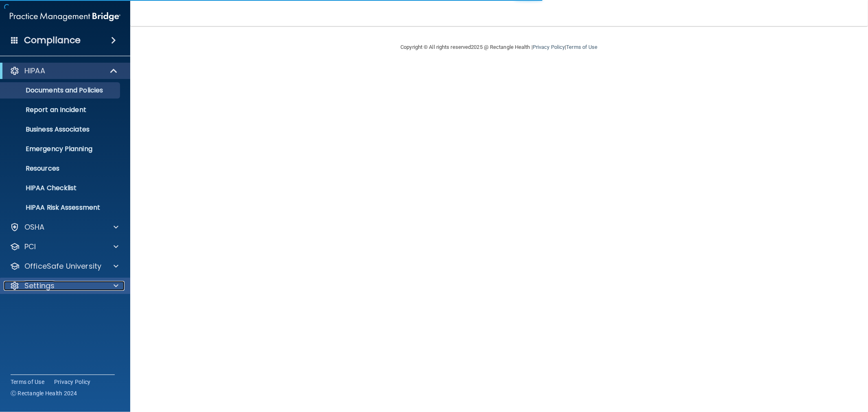  I want to click on a: HIPAA, so click(64, 71).